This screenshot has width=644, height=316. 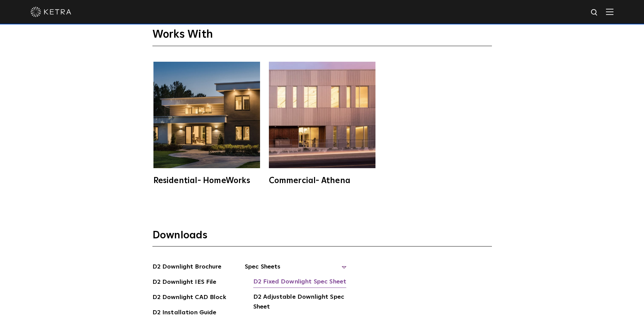 What do you see at coordinates (184, 283) in the screenshot?
I see `a: D2 Downlight IES File` at bounding box center [184, 283].